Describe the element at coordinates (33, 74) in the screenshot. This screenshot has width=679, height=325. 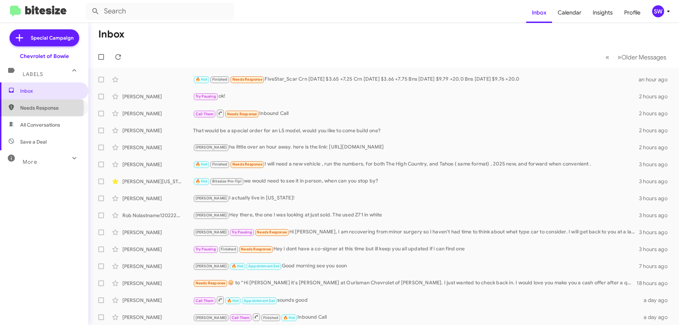
I see `span: Labels` at that location.